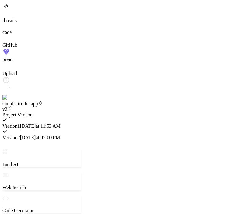 Image resolution: width=244 pixels, height=214 pixels. Describe the element at coordinates (11, 137) in the screenshot. I see `span: Version 2` at that location.